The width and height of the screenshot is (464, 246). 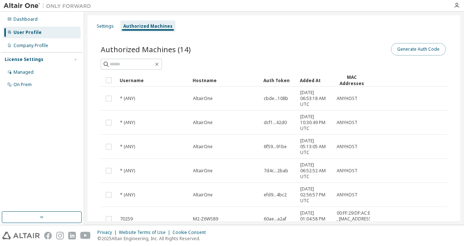 What do you see at coordinates (24, 60) in the screenshot?
I see `div: License Settings` at bounding box center [24, 60].